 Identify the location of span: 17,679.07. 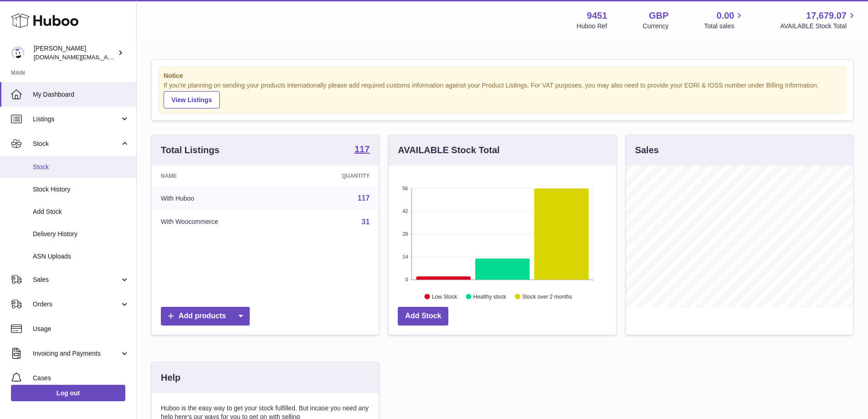
(827, 16).